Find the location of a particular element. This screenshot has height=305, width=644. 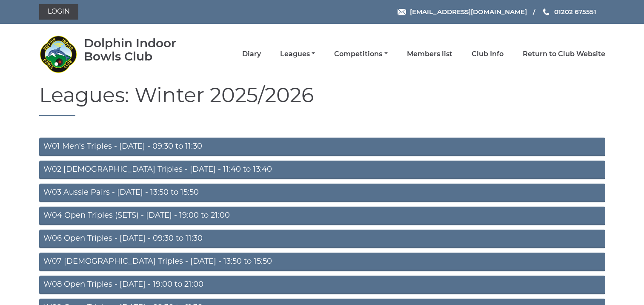

a: Return to Club Website is located at coordinates (565, 54).